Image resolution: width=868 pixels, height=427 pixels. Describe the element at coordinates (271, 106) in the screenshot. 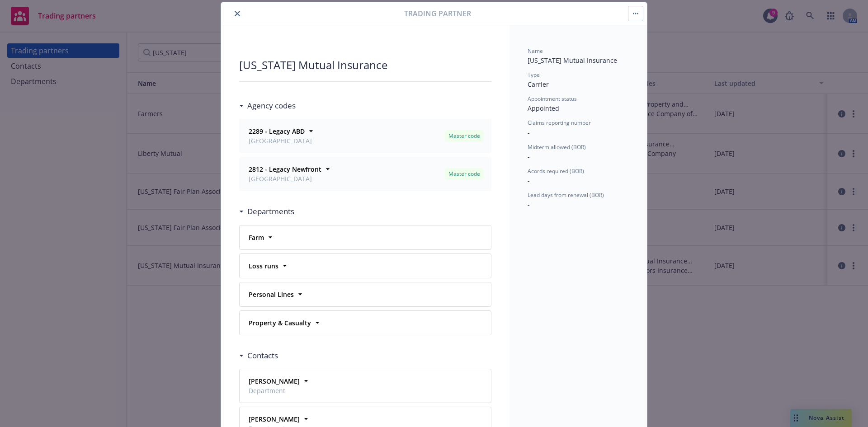

I see `h3: Agency codes` at that location.